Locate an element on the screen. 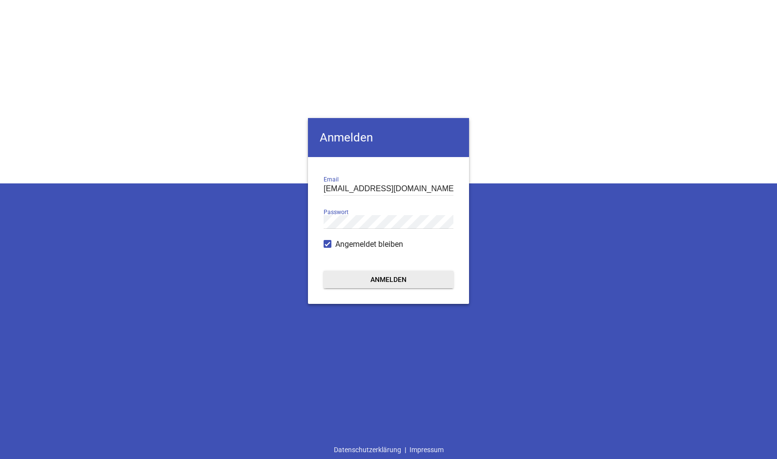 The height and width of the screenshot is (459, 777). a: Impressum is located at coordinates (427, 450).